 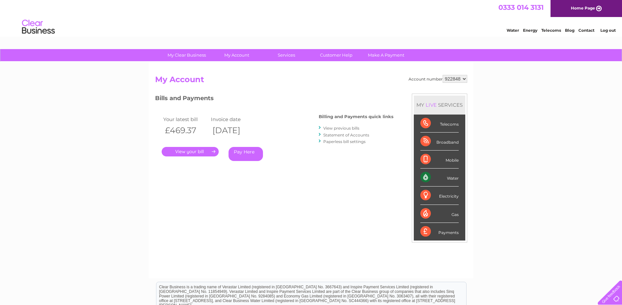 I want to click on div: Water, so click(x=439, y=178).